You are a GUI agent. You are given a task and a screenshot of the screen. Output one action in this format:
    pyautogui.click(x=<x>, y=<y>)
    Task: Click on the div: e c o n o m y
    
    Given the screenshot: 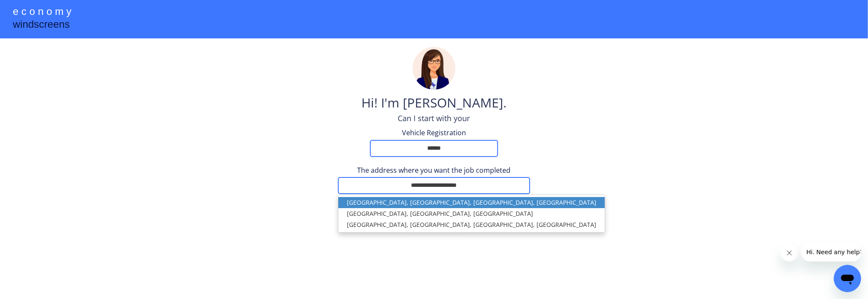 What is the action you would take?
    pyautogui.click(x=42, y=12)
    